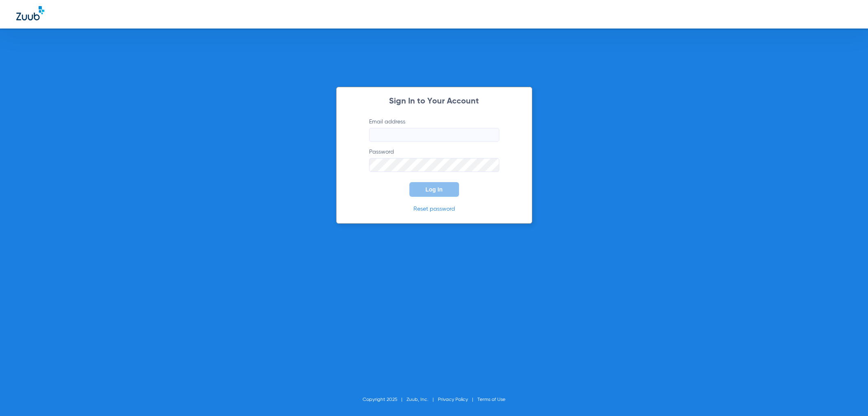  Describe the element at coordinates (434, 190) in the screenshot. I see `button: Log In` at that location.